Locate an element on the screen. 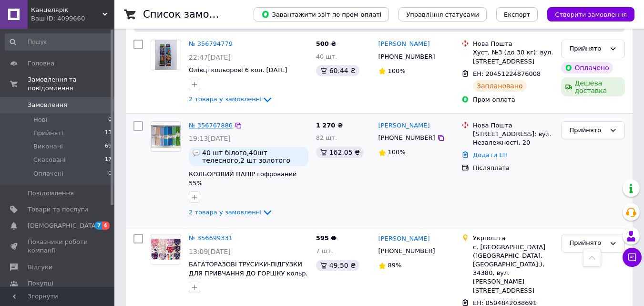  input: Пошук is located at coordinates (58, 42).